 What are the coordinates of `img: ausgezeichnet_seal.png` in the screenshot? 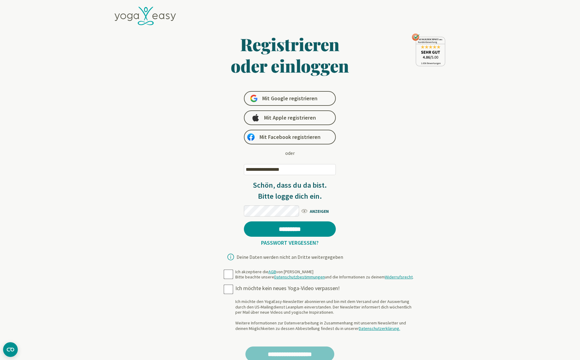 It's located at (428, 50).